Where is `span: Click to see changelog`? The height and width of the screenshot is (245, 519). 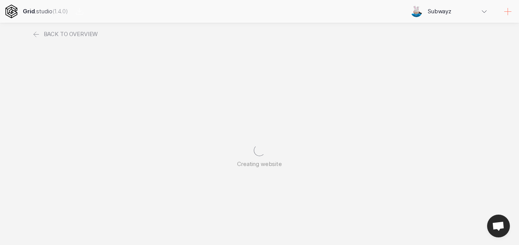 span: Click to see changelog is located at coordinates (60, 11).